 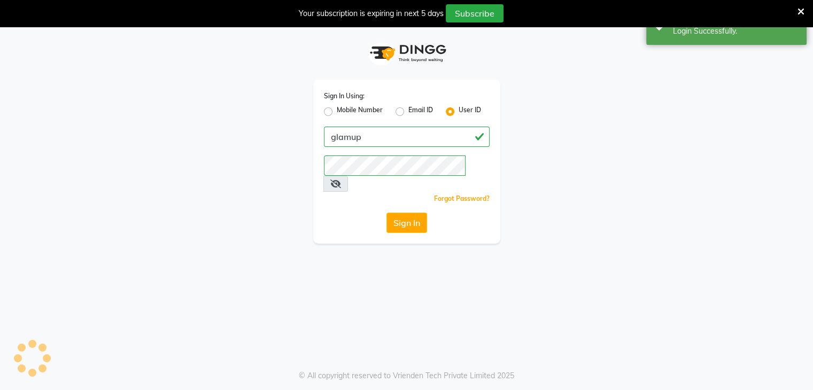 I want to click on label: Sign In Using:, so click(x=344, y=96).